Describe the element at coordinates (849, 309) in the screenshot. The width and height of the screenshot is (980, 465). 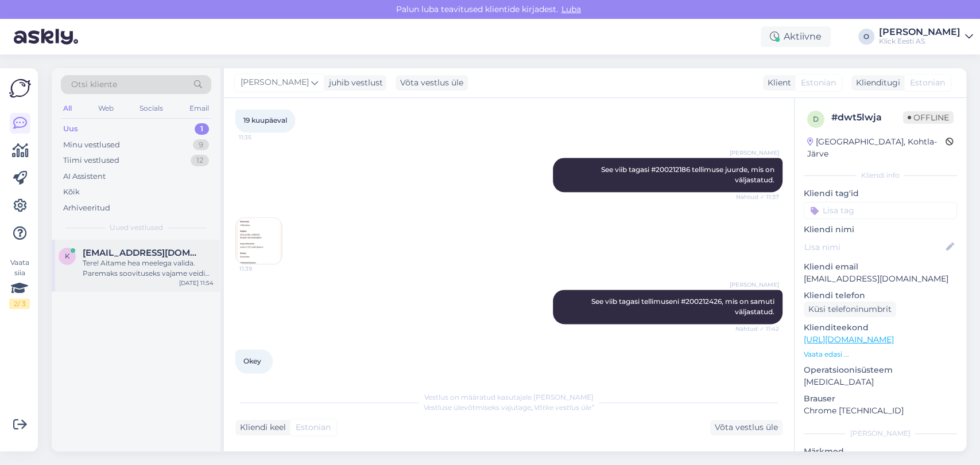
I see `div: Küsi telefoninumbrit` at that location.